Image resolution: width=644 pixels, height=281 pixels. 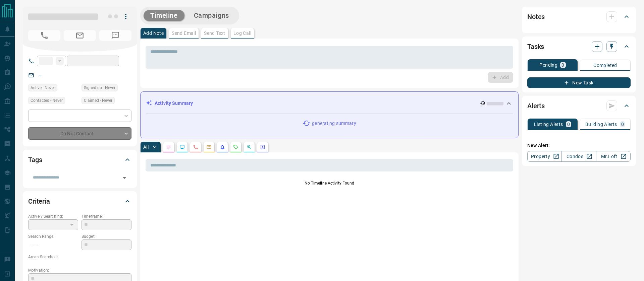 I want to click on p: generating summary, so click(x=334, y=123).